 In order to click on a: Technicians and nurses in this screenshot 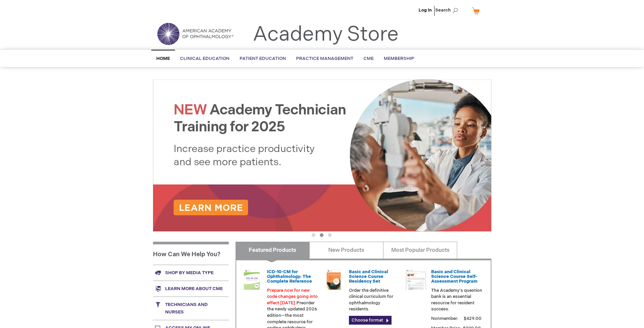, I will do `click(191, 308)`.